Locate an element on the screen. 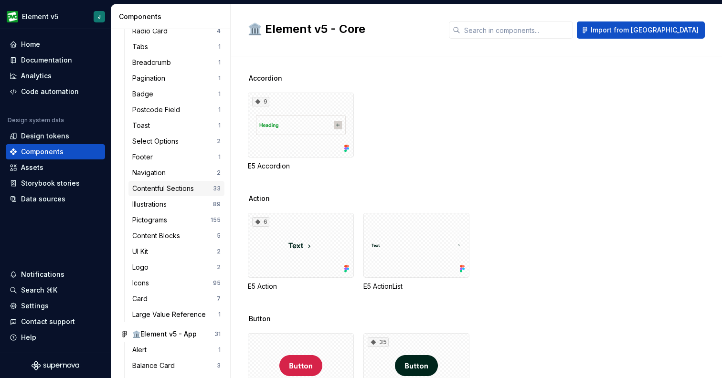  a: Postcode Field1 is located at coordinates (176, 110).